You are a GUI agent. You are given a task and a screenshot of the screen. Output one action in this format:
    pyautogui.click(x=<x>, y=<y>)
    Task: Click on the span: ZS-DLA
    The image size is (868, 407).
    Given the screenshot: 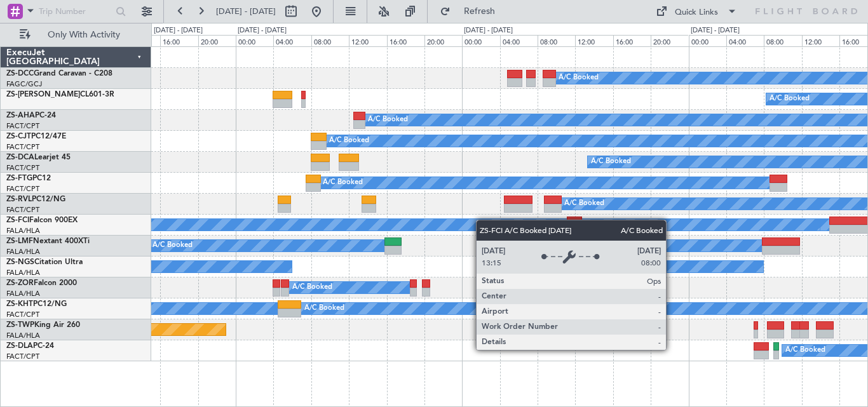 What is the action you would take?
    pyautogui.click(x=20, y=346)
    